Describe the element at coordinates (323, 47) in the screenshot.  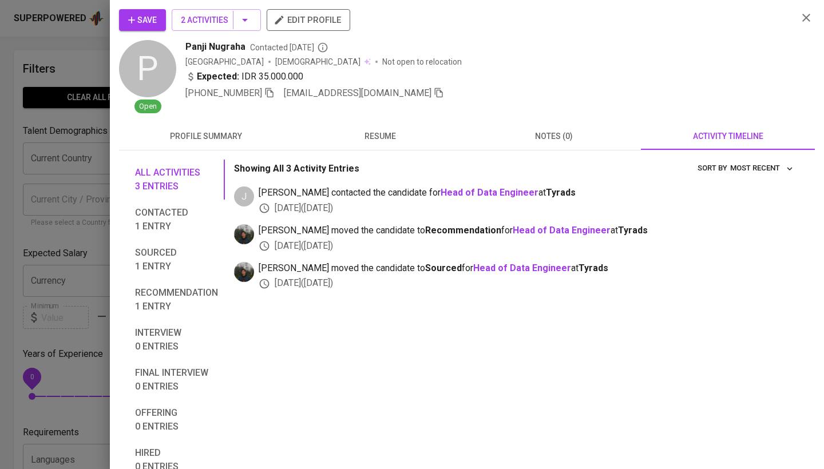
I see `svg: By Batam recruiter` at that location.